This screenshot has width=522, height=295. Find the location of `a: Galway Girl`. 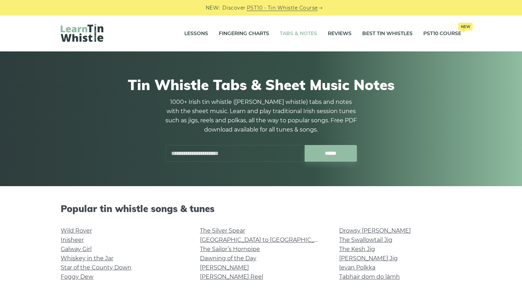

a: Galway Girl is located at coordinates (76, 249).